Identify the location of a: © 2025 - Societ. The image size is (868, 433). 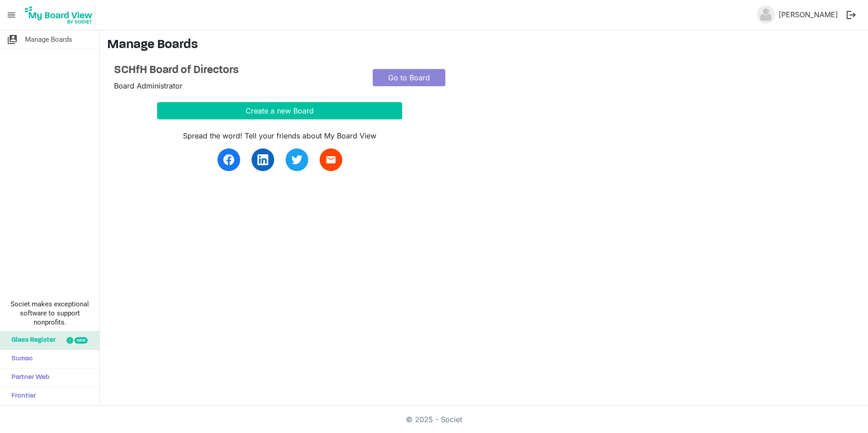
(434, 420).